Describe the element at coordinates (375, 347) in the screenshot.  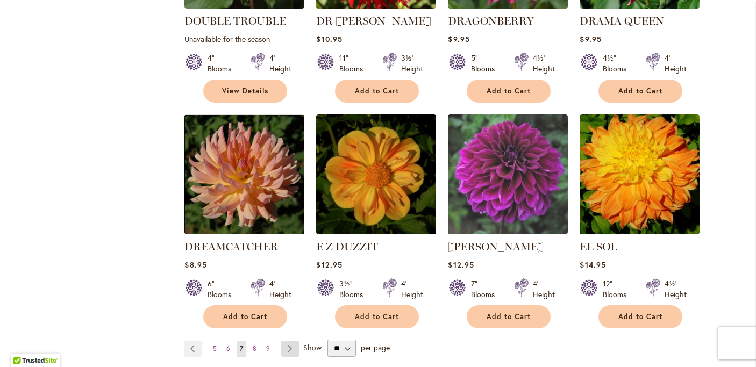
I see `span: per page` at that location.